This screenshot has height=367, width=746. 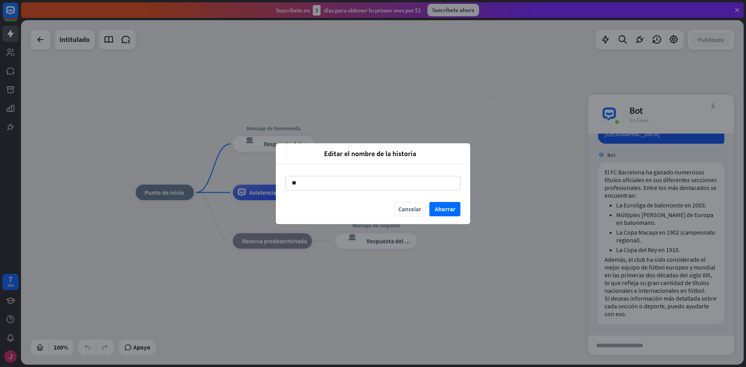 I want to click on button: Cancelar, so click(x=410, y=209).